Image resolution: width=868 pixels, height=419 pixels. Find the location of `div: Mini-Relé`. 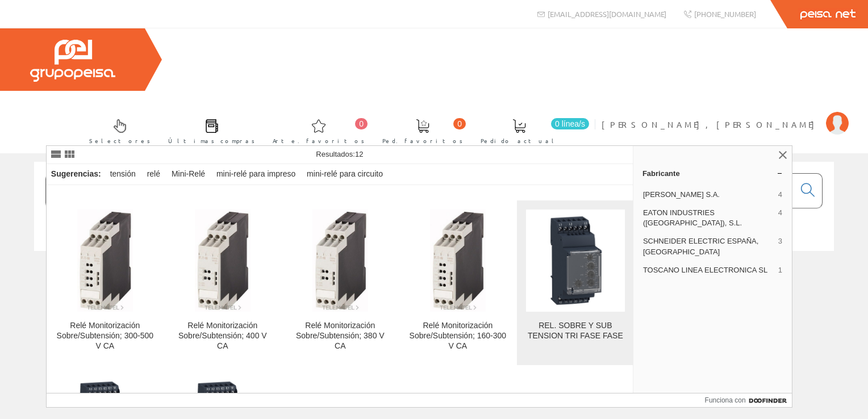

div: Mini-Relé is located at coordinates (188, 175).